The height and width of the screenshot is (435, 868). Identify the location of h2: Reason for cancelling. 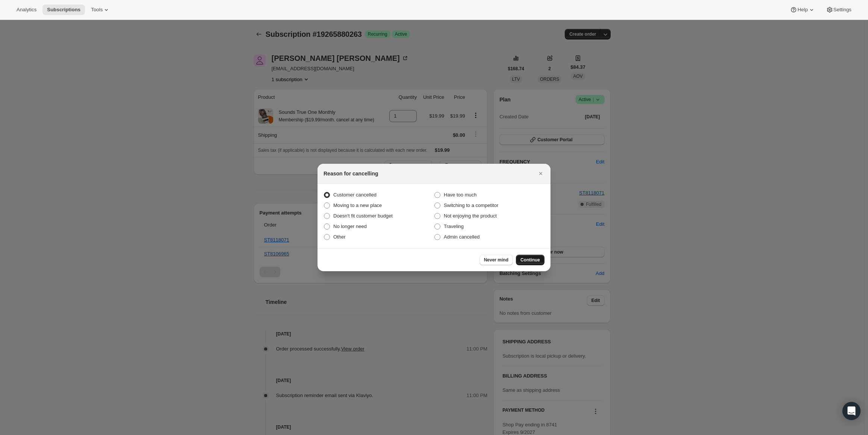
(350, 174).